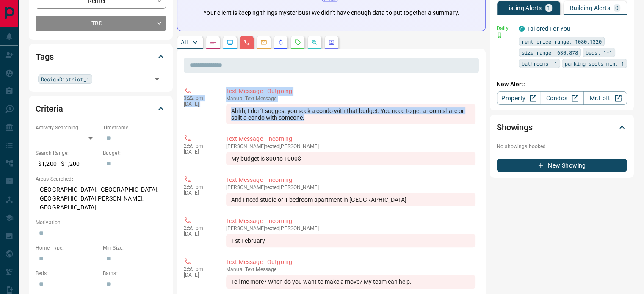 The image size is (644, 294). I want to click on p: 0, so click(617, 8).